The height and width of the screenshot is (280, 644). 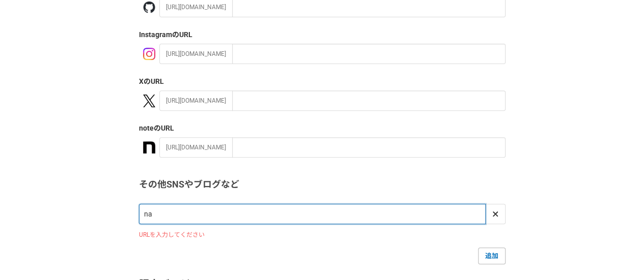 What do you see at coordinates (149, 7) in the screenshot?
I see `img: github-367d5cb2.png` at bounding box center [149, 7].